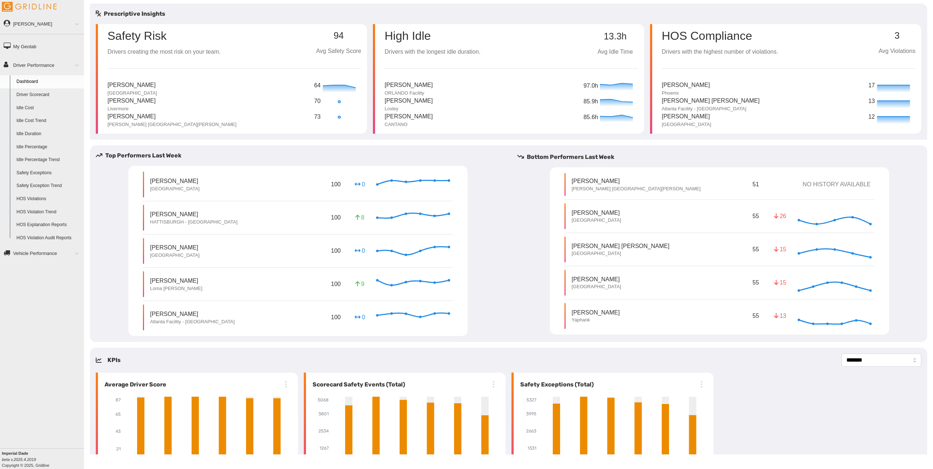 Image resolution: width=933 pixels, height=469 pixels. What do you see at coordinates (323, 400) in the screenshot?
I see `tspan: 5068` at bounding box center [323, 400].